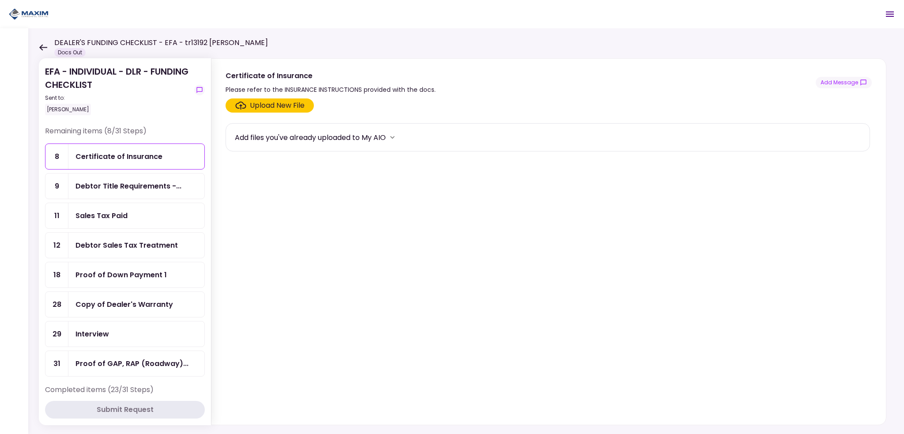 Image resolution: width=904 pixels, height=434 pixels. What do you see at coordinates (70, 53) in the screenshot?
I see `div: Docs Out` at bounding box center [70, 53].